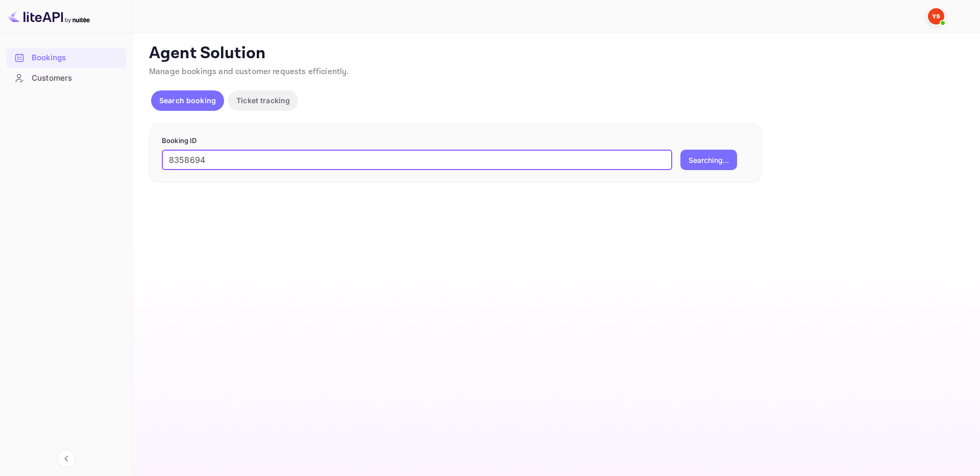 Image resolution: width=980 pixels, height=476 pixels. What do you see at coordinates (187, 100) in the screenshot?
I see `p: Search booking` at bounding box center [187, 100].